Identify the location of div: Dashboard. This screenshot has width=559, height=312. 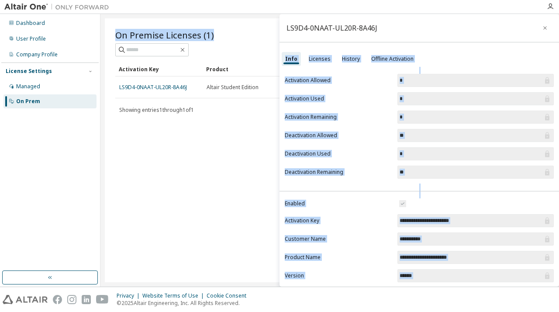
(31, 23).